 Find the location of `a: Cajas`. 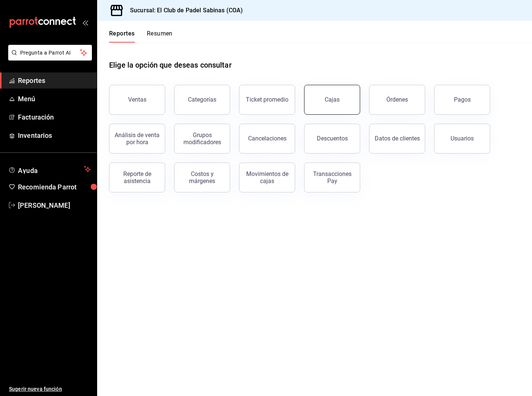

a: Cajas is located at coordinates (332, 100).